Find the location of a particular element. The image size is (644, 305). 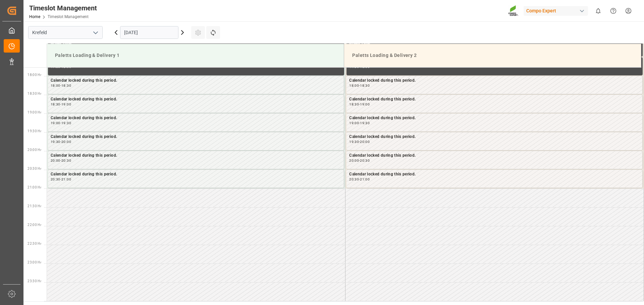

span: 23:30 Hr is located at coordinates (34, 281).